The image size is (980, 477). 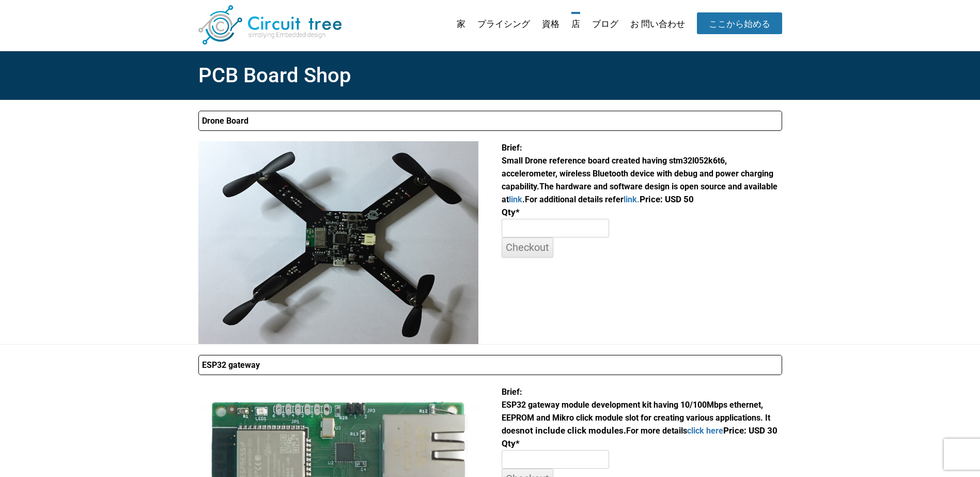 What do you see at coordinates (640, 193) in the screenshot?
I see `span: The hardware and software design is open source and available at .` at bounding box center [640, 193].